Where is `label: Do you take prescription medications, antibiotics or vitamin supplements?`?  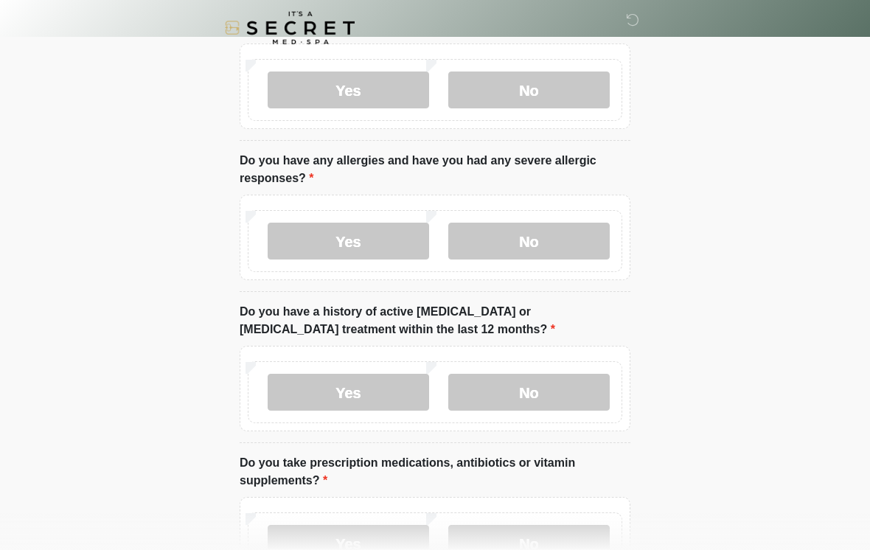 label: Do you take prescription medications, antibiotics or vitamin supplements? is located at coordinates (435, 472).